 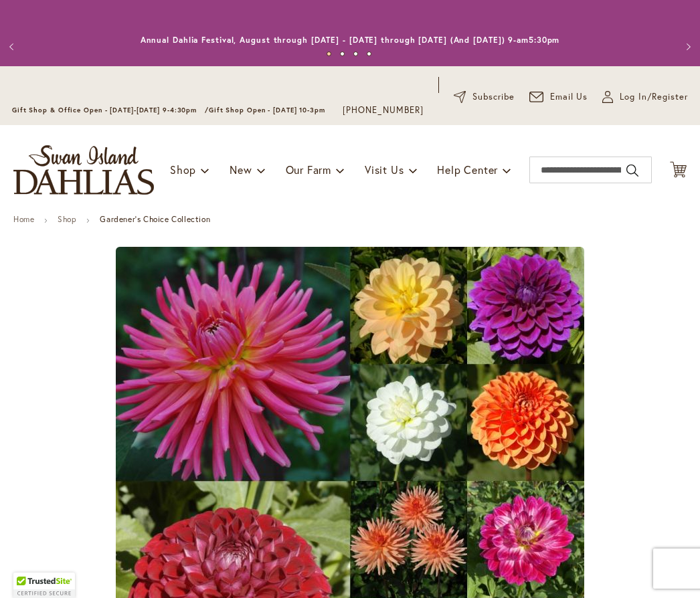 What do you see at coordinates (342, 54) in the screenshot?
I see `button: 2 of 4` at bounding box center [342, 54].